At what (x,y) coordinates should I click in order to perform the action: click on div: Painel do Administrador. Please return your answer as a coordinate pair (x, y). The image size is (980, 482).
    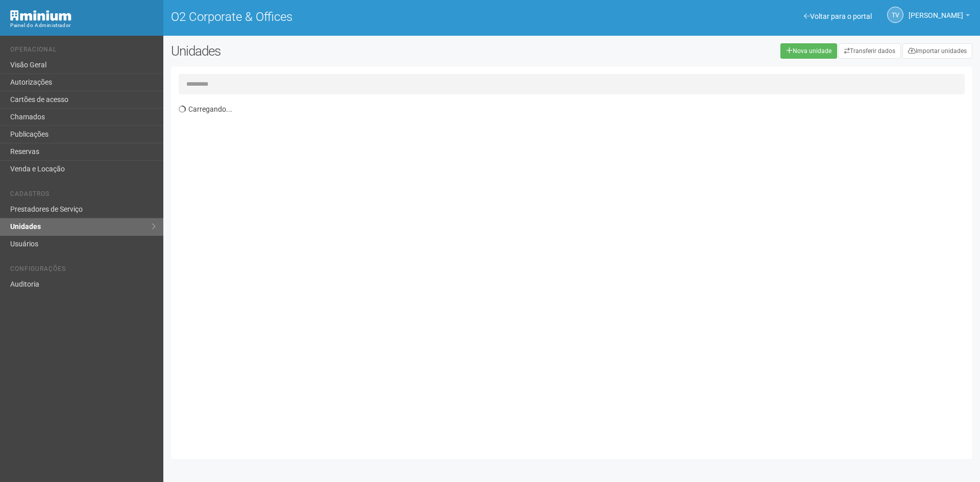
    Looking at the image, I should click on (83, 25).